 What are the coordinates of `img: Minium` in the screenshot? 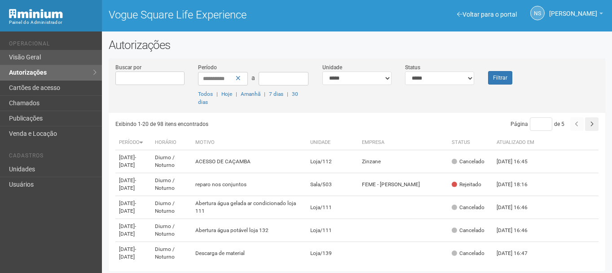 It's located at (36, 13).